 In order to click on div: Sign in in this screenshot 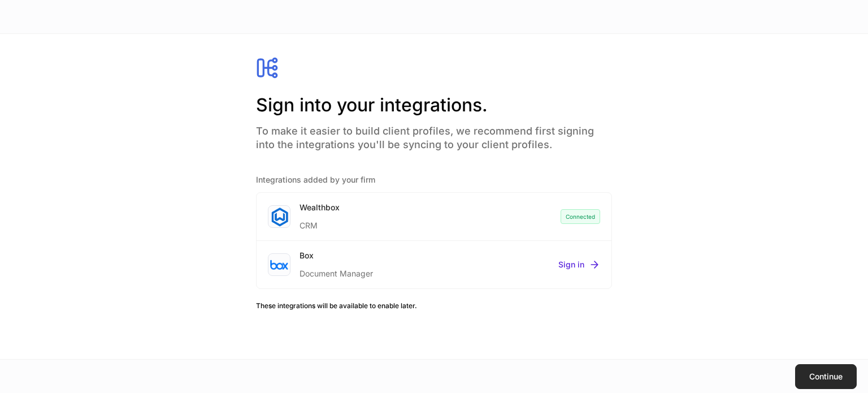, I will do `click(579, 264)`.